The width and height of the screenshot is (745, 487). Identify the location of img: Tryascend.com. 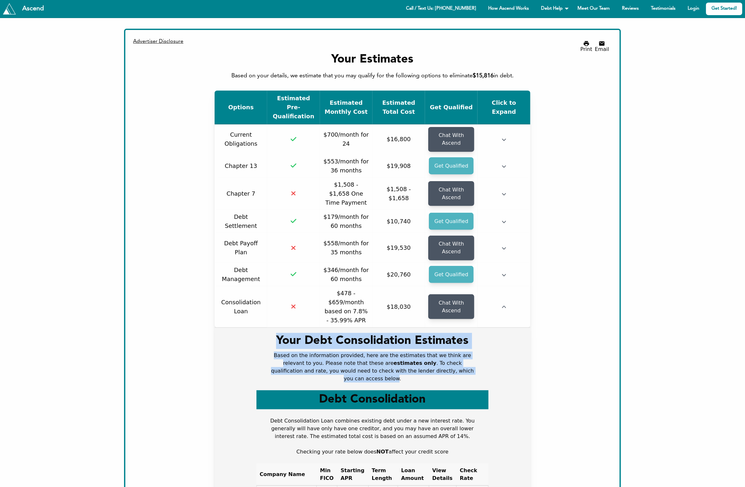
(9, 9).